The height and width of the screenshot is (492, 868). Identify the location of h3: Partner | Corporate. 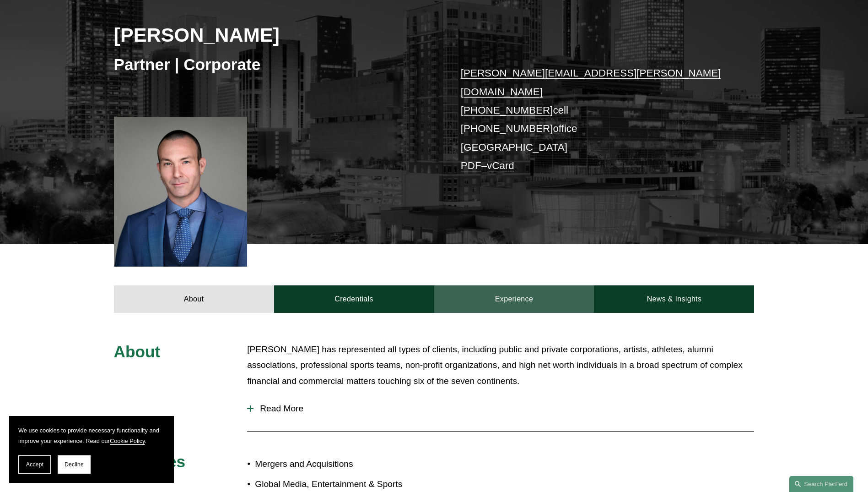
(274, 64).